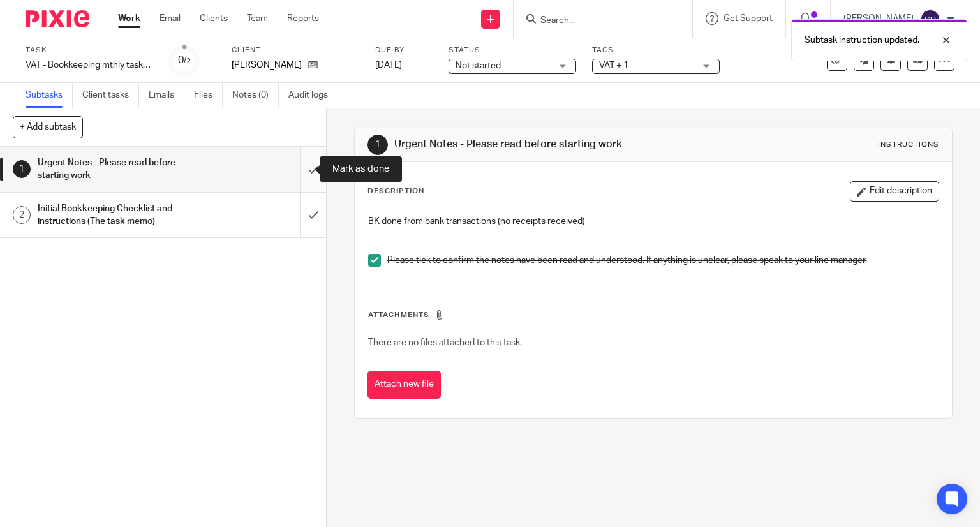 The image size is (980, 527). Describe the element at coordinates (57, 18) in the screenshot. I see `img: Pixie` at that location.